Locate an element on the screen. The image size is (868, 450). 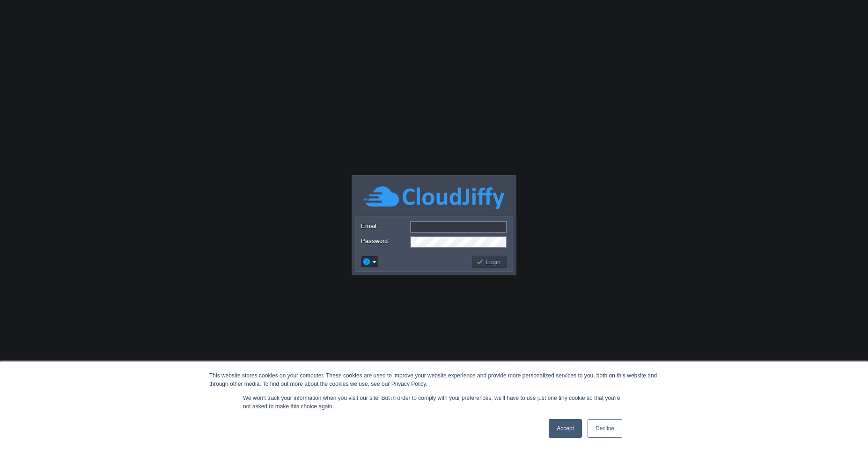
a: Accept is located at coordinates (565, 429).